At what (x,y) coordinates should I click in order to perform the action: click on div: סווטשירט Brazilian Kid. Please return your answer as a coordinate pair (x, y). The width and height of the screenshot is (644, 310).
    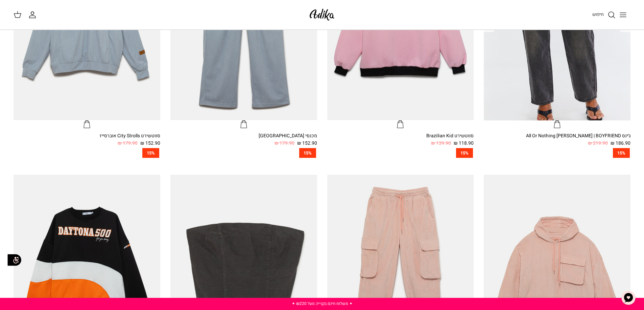
    Looking at the image, I should click on (401, 136).